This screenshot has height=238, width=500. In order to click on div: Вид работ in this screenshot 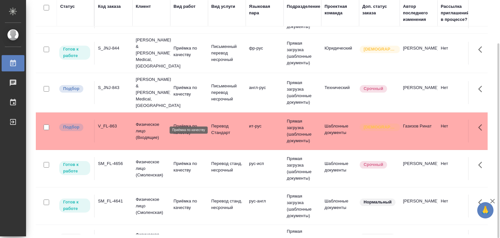, I will do `click(185, 7)`.